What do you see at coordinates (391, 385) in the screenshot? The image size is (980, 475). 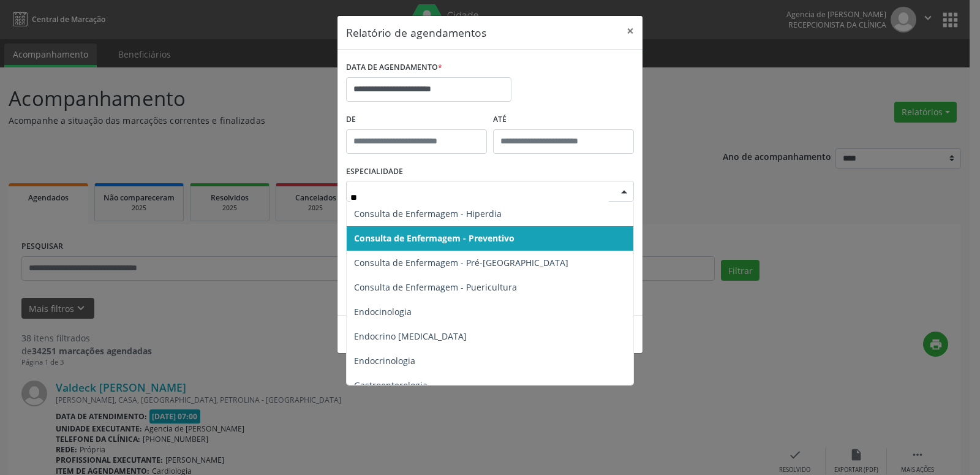 I see `span: Gastroenterologia` at bounding box center [391, 385].